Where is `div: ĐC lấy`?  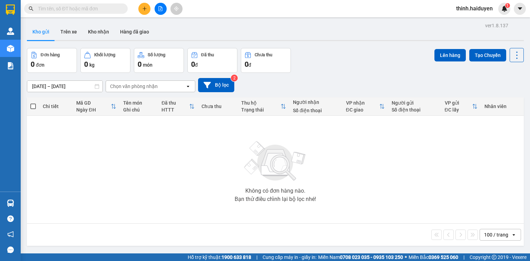
div: ĐC lấy is located at coordinates (458, 110).